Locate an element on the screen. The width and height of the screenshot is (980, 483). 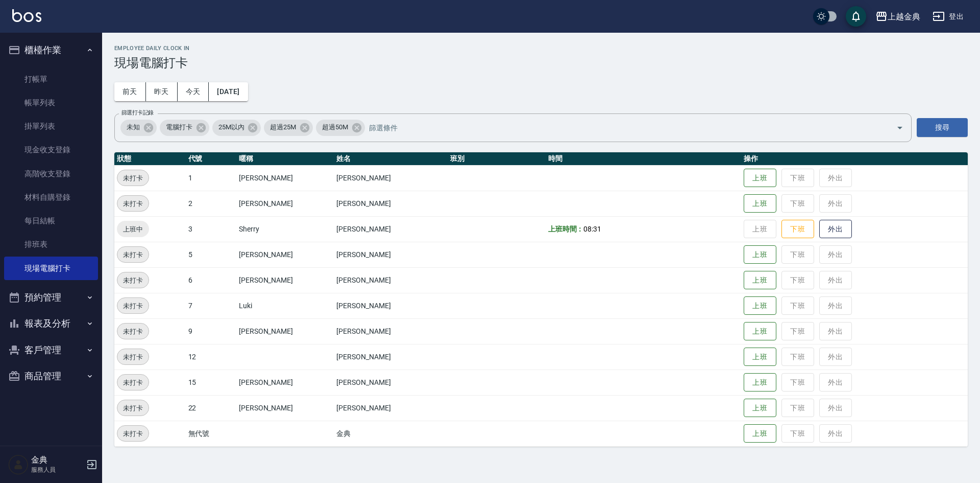
button: Open is located at coordinates (900, 128).